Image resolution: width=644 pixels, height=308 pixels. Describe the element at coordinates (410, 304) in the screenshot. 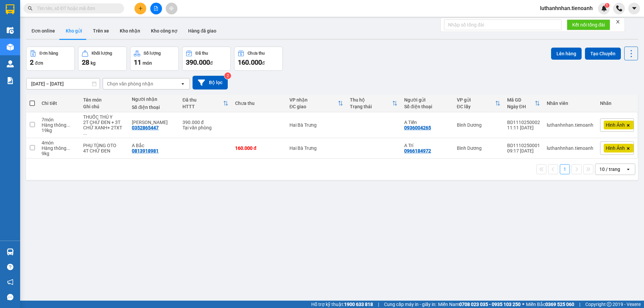

I see `span: Cung cấp máy in - giấy in:` at that location.